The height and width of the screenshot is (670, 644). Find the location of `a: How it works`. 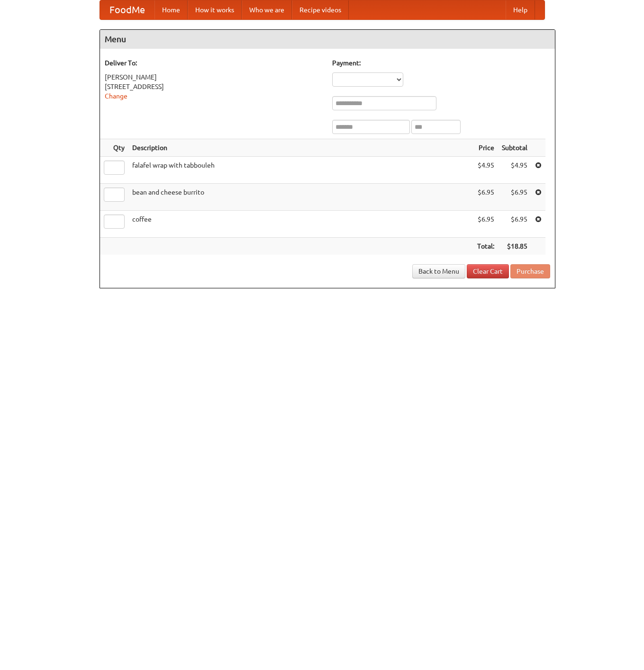

a: How it works is located at coordinates (215, 10).